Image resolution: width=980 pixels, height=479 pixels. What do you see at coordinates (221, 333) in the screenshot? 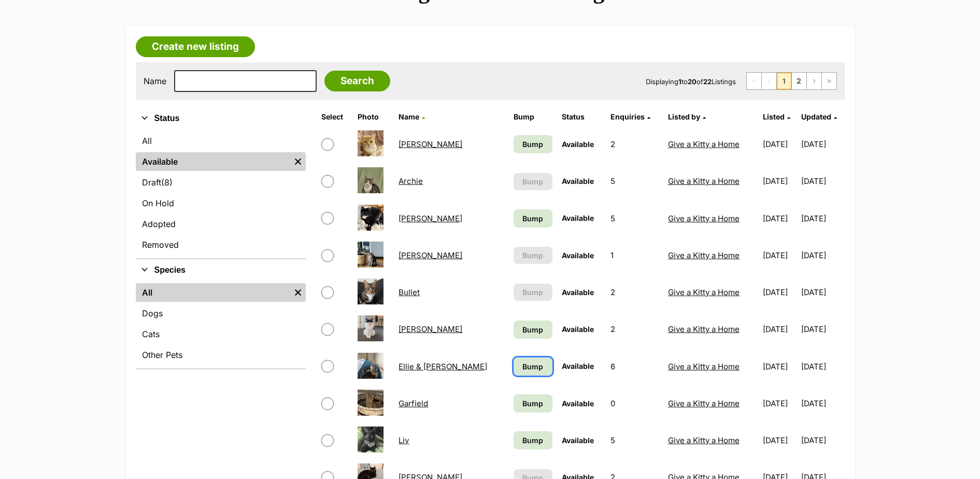
I see `a: Cats` at bounding box center [221, 333].